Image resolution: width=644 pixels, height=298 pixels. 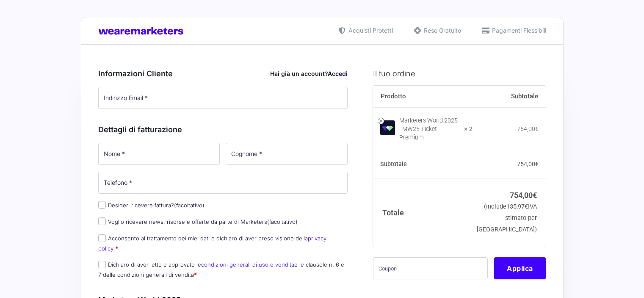 What do you see at coordinates (520, 268) in the screenshot?
I see `button: Applica` at bounding box center [520, 268].